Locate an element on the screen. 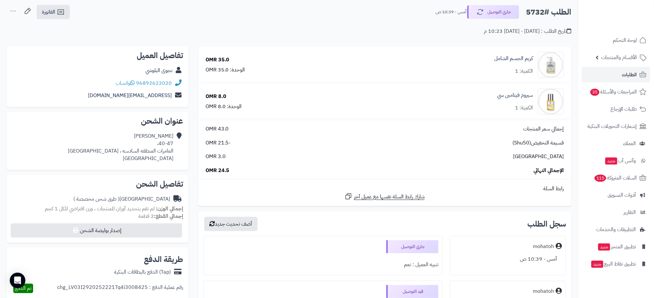  h3: سجل الطلب is located at coordinates (547, 224).